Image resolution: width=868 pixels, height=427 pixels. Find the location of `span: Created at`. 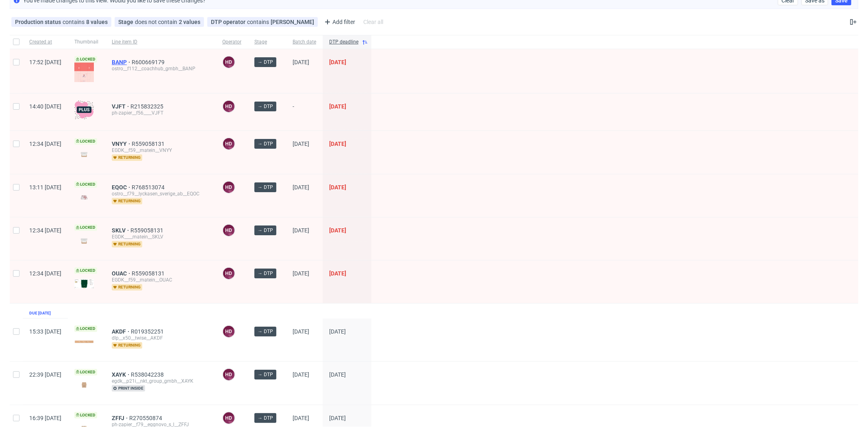

span: Created at is located at coordinates (45, 42).